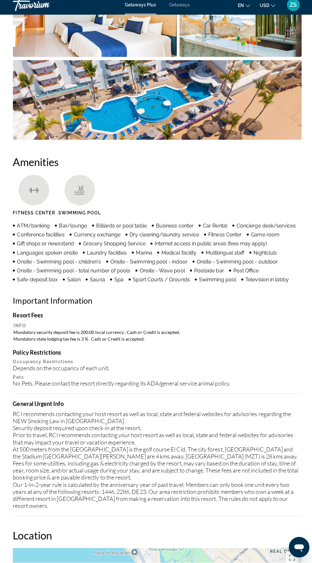  Describe the element at coordinates (207, 273) in the screenshot. I see `span: Poolside bar` at that location.